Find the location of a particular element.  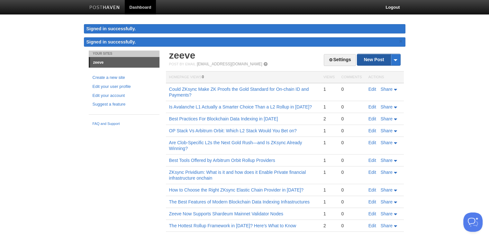

a: Could ZKsync Make ZK Proofs the Gold Standard for On-chain ID and Payments? is located at coordinates (239, 92).